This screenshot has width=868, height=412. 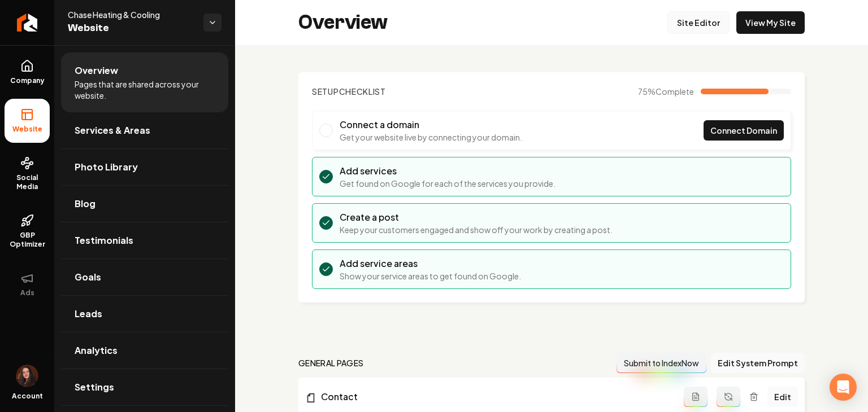 I want to click on a: View My Site, so click(x=771, y=22).